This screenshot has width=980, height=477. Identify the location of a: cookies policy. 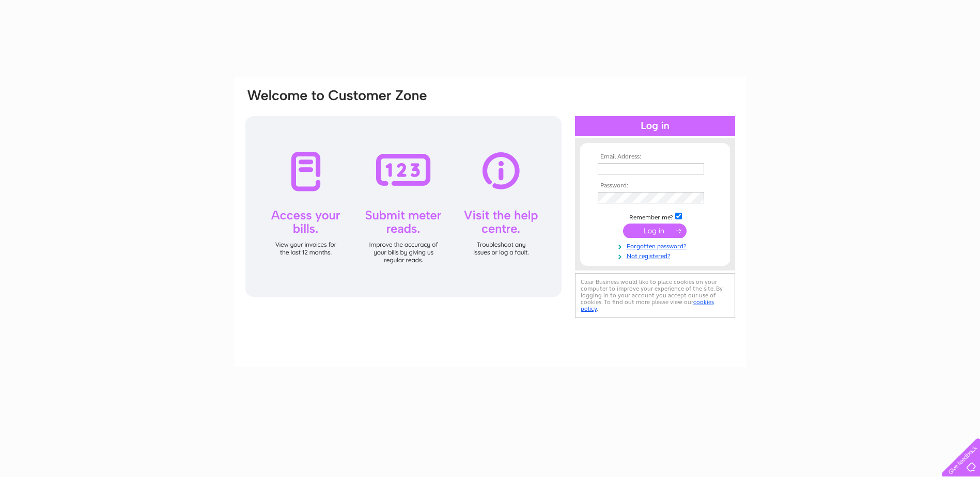
(647, 305).